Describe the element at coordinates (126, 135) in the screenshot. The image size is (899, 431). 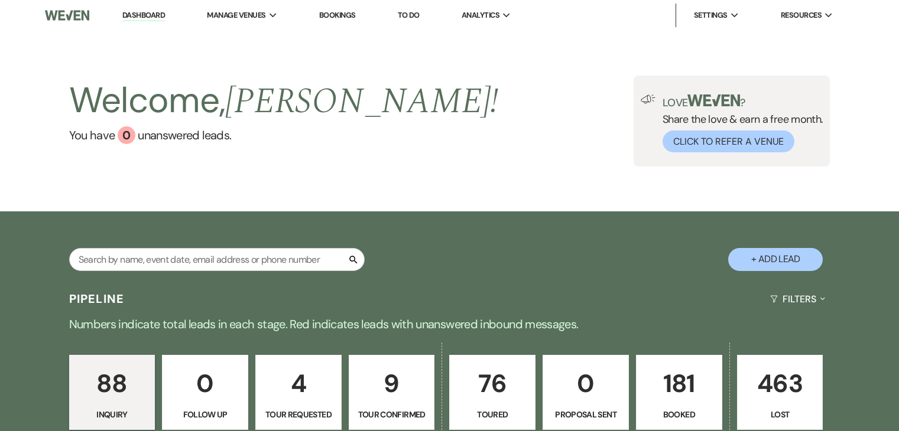
I see `div: 0` at that location.